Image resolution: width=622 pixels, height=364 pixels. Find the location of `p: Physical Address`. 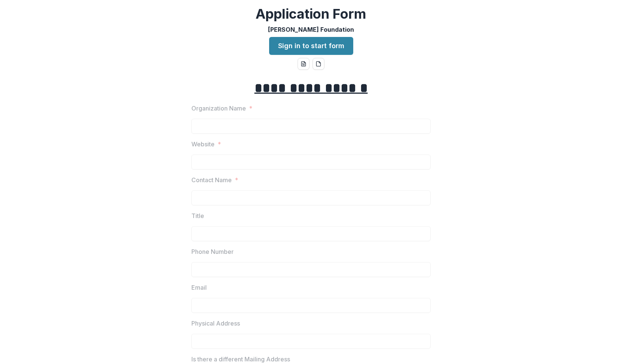

p: Physical Address is located at coordinates (216, 323).